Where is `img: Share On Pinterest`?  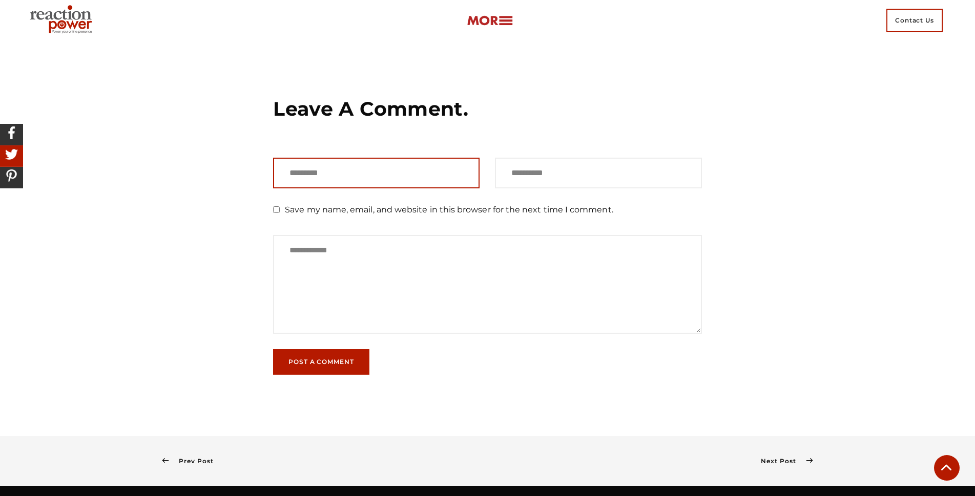 img: Share On Pinterest is located at coordinates (11, 176).